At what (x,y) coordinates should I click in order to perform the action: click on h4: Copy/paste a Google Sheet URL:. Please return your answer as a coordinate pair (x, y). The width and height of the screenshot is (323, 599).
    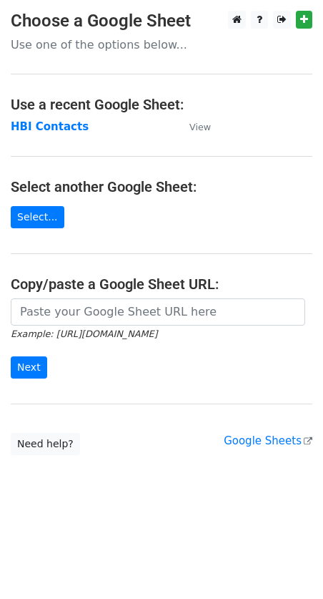
    Looking at the image, I should click on (162, 284).